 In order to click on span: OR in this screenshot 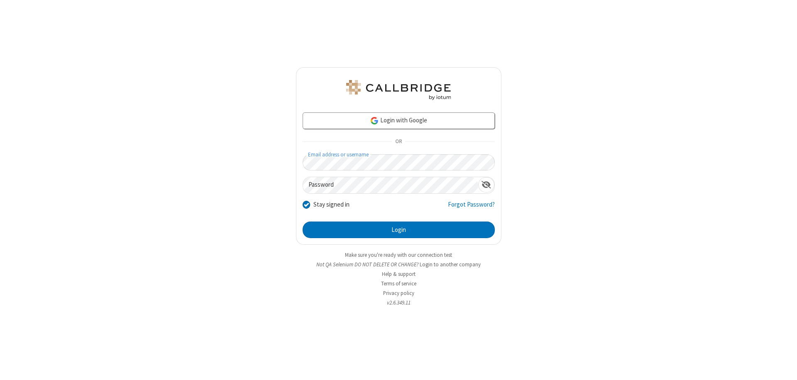, I will do `click(399, 142)`.